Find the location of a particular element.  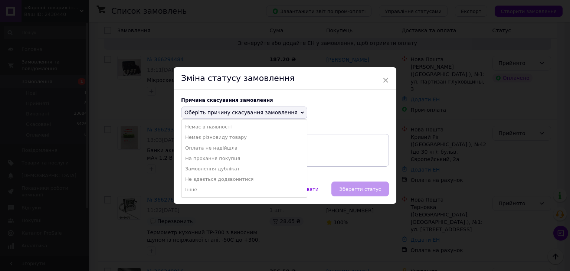

li: Немає різновиду товару is located at coordinates (244, 137).